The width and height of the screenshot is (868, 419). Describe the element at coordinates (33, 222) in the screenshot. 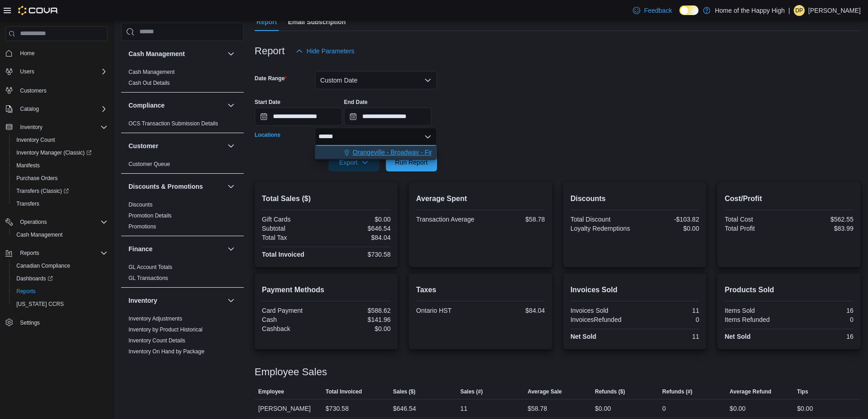

I see `span: Operations` at that location.